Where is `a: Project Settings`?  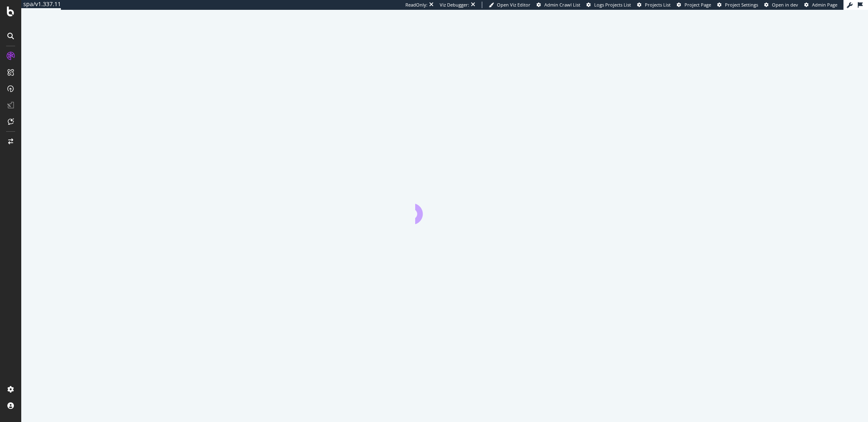
a: Project Settings is located at coordinates (738, 5).